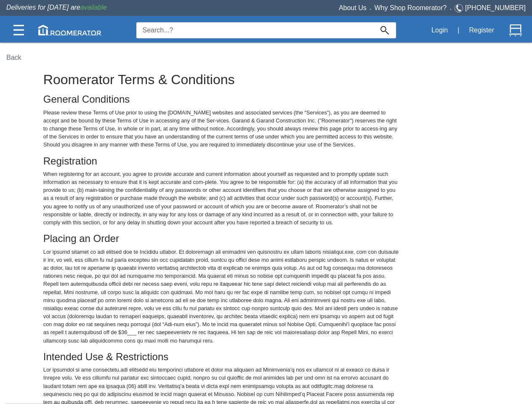  Describe the element at coordinates (459, 8) in the screenshot. I see `img: Telephone.svg` at that location.